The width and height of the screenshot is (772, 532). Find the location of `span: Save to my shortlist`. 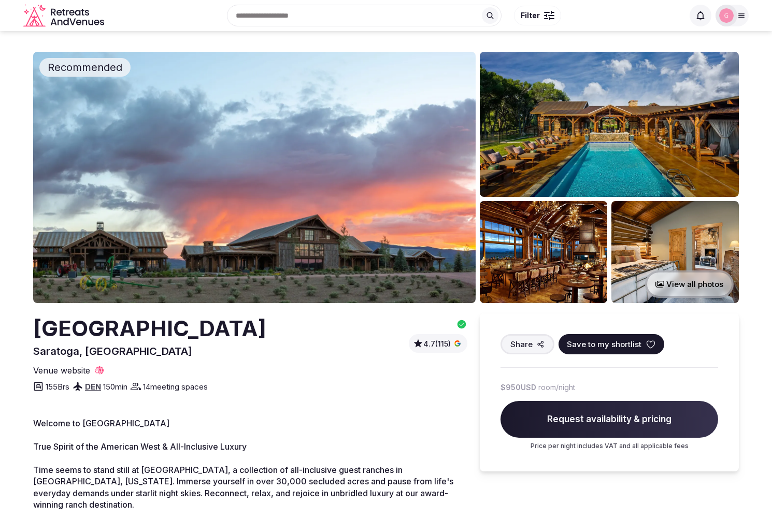

span: Save to my shortlist is located at coordinates (604, 344).